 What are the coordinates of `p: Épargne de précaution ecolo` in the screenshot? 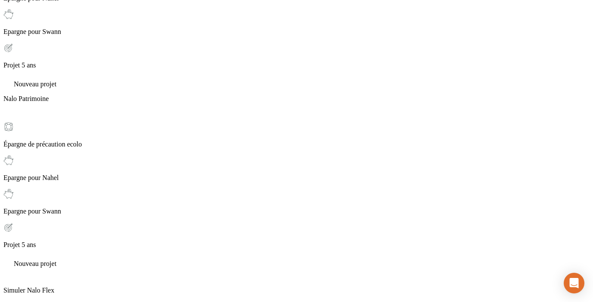 It's located at (296, 145).